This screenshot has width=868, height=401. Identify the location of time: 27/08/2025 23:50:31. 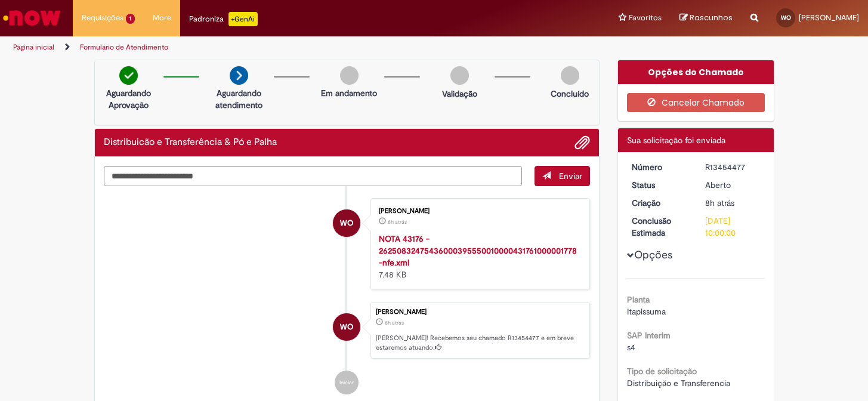
(397, 222).